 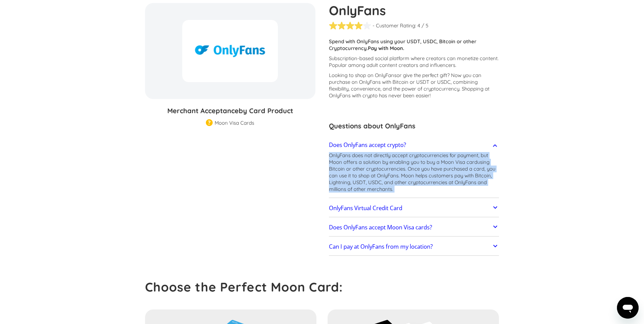 What do you see at coordinates (419, 25) in the screenshot?
I see `div: 4` at bounding box center [419, 25].